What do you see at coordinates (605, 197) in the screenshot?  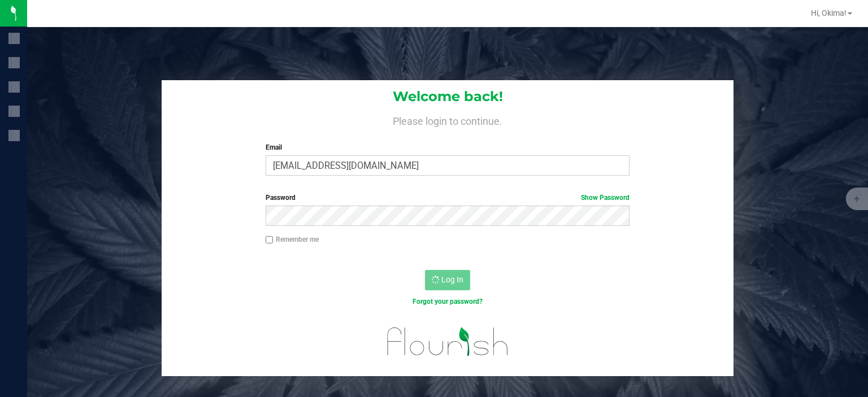 I see `a: Show Password` at bounding box center [605, 197].